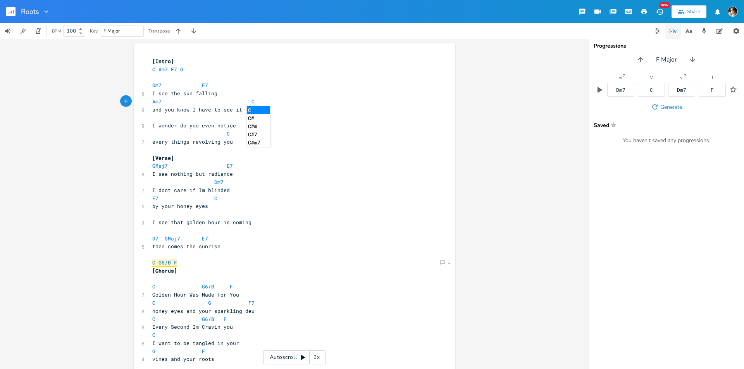  I want to click on img: Robert Wise, so click(733, 12).